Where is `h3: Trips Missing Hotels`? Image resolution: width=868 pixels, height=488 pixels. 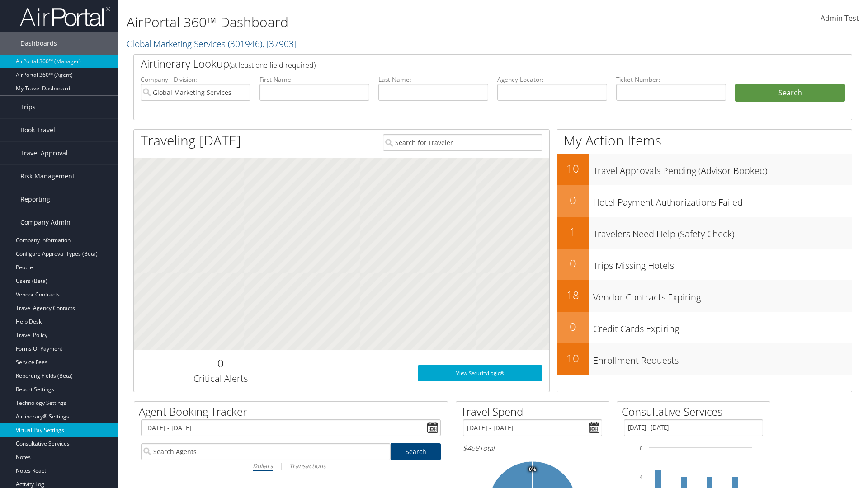
h3: Trips Missing Hotels is located at coordinates (722, 264).